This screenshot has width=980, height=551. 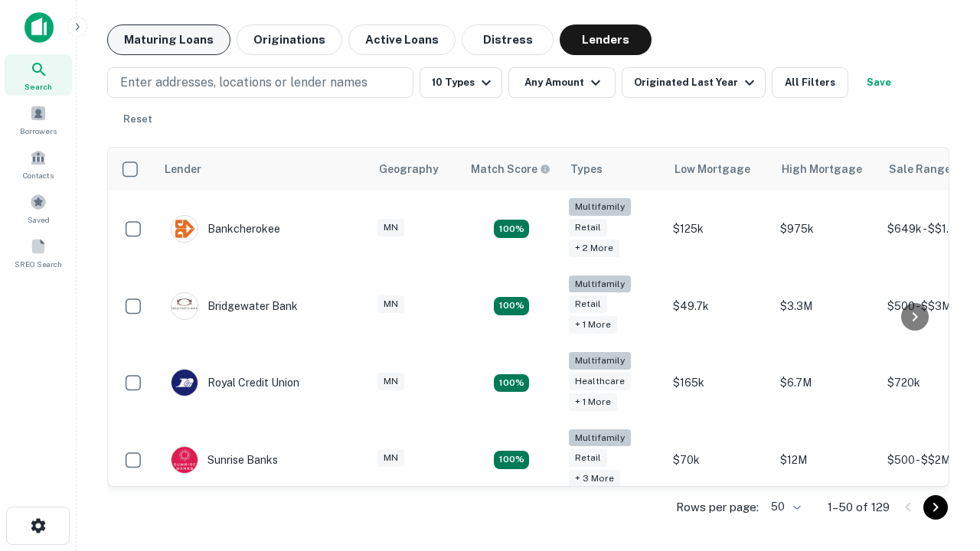 I want to click on td: $49.7k, so click(x=719, y=306).